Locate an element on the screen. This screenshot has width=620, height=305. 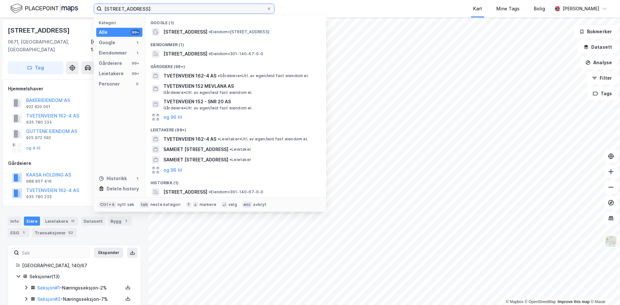
div: Bygg is located at coordinates (120, 221).